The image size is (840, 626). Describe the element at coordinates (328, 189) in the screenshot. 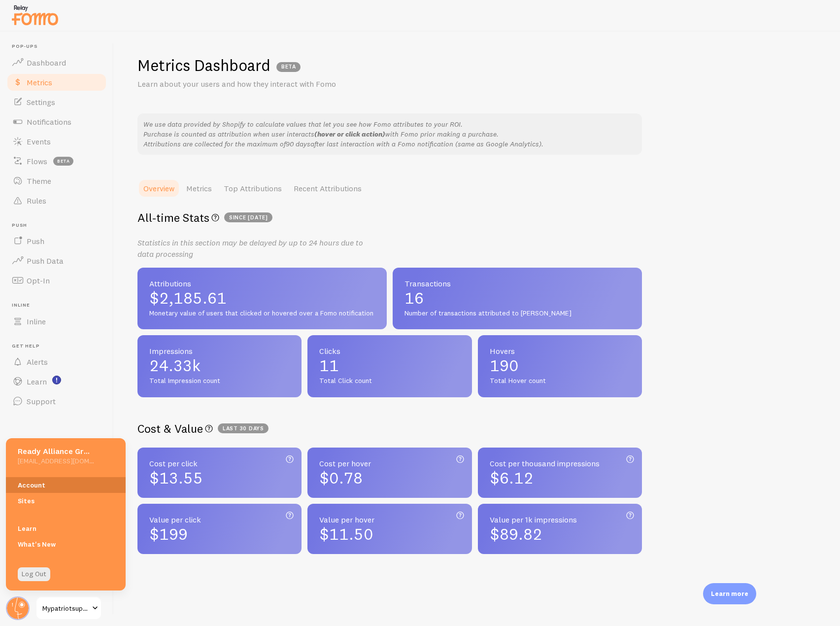

I see `a: Recent Attributions` at that location.